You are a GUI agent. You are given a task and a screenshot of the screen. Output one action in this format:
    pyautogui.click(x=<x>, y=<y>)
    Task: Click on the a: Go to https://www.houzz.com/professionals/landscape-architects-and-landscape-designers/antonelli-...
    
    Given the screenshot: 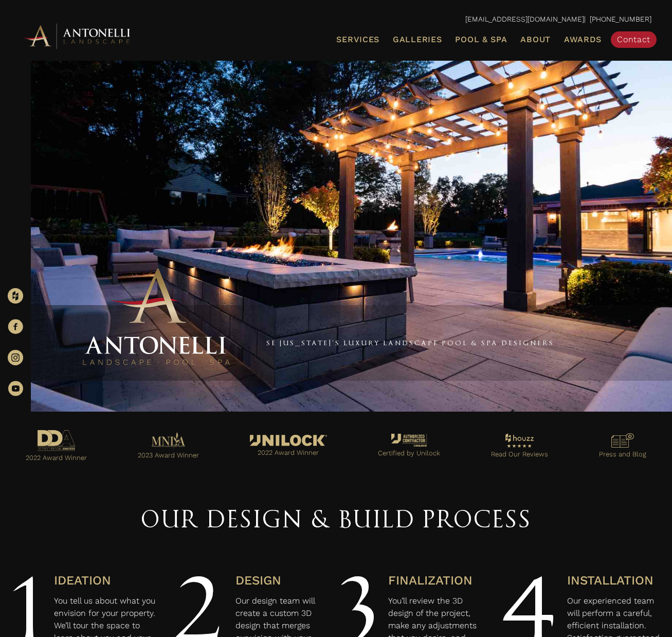 What is the action you would take?
    pyautogui.click(x=520, y=447)
    